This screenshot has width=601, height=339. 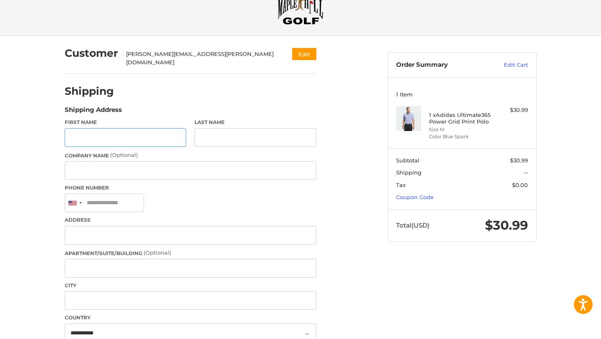 I want to click on div: United States: +1, so click(x=75, y=203).